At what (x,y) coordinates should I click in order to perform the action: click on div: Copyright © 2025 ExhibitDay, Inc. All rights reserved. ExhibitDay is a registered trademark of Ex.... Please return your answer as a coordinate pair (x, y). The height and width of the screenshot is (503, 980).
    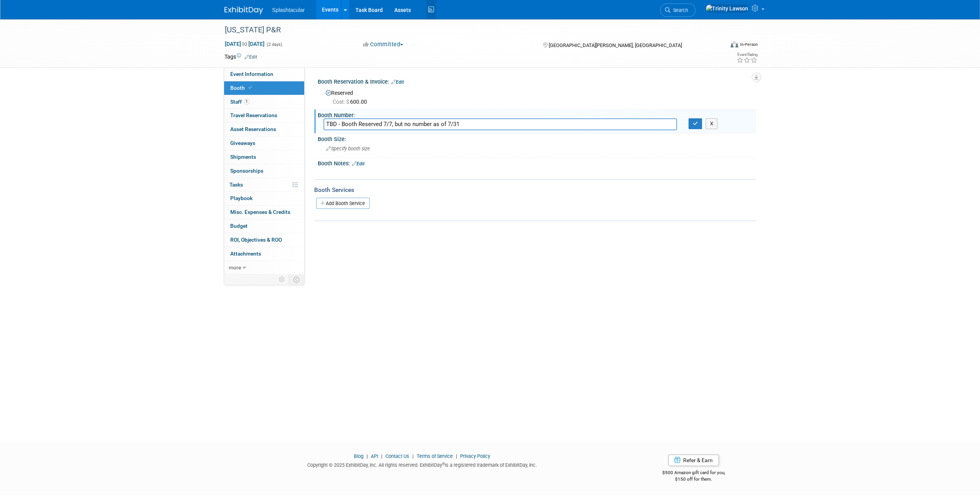
    Looking at the image, I should click on (423, 464).